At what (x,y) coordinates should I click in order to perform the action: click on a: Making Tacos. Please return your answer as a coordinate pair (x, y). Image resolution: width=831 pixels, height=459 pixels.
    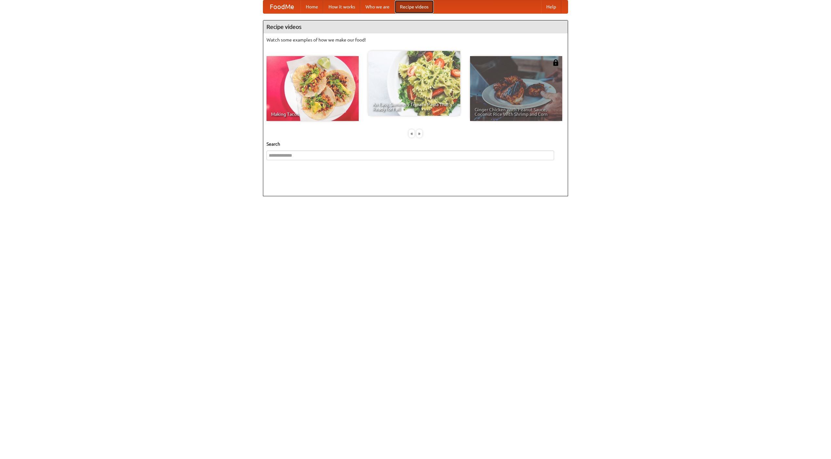
    Looking at the image, I should click on (313, 89).